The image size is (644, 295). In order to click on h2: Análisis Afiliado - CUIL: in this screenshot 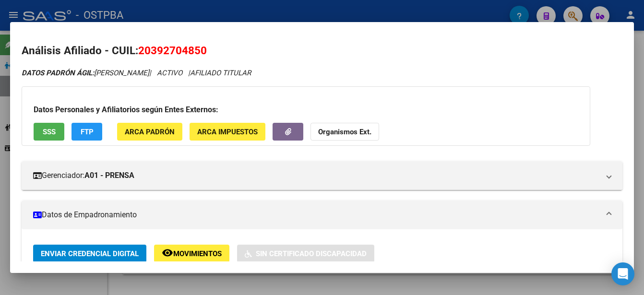, I will do `click(322, 51)`.